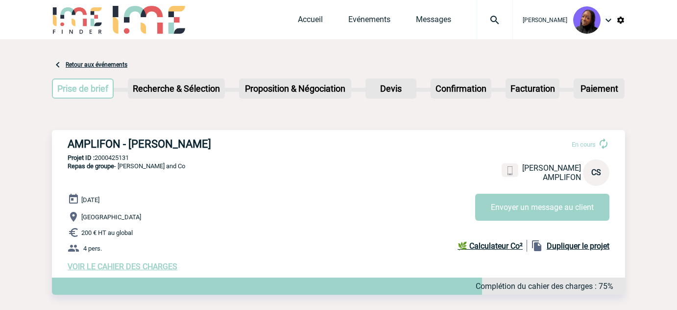 This screenshot has height=310, width=677. Describe the element at coordinates (533, 88) in the screenshot. I see `p: Facturation` at that location.